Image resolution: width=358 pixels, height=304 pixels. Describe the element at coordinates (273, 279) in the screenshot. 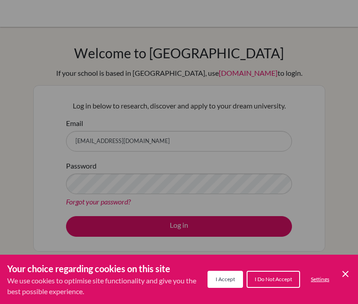

I see `span: I Do Not Accept` at that location.